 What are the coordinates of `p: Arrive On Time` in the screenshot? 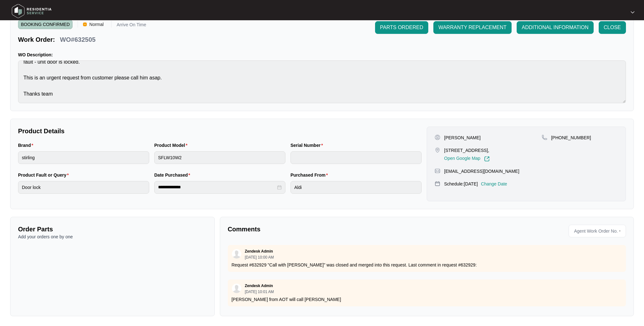 It's located at (131, 26).